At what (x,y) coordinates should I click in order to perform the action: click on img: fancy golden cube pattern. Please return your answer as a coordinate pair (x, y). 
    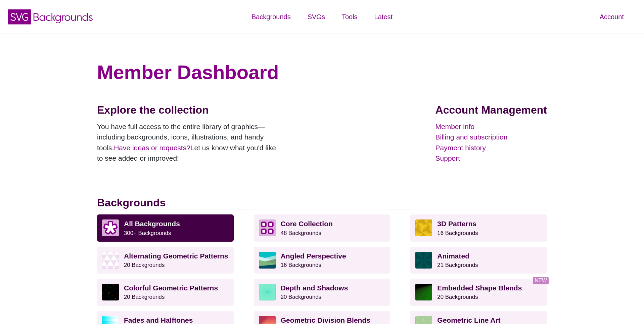
    Looking at the image, I should click on (424, 228).